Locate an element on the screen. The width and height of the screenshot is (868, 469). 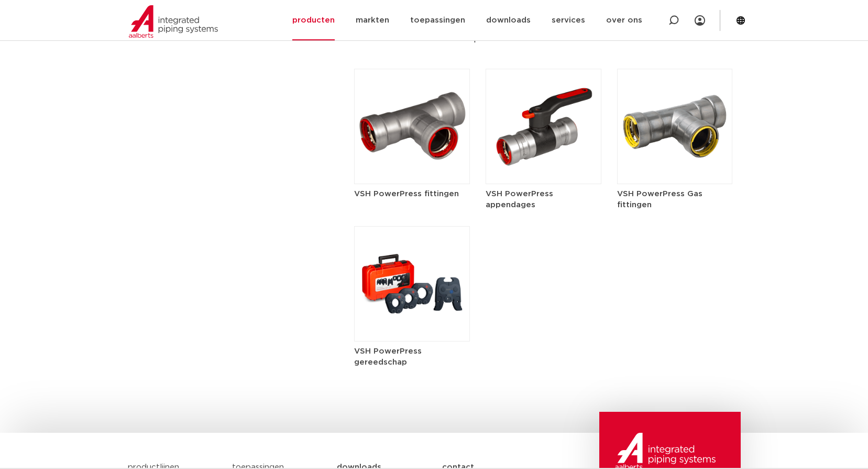
h5: VSH PowerPress Gas fittingen is located at coordinates (675, 200).